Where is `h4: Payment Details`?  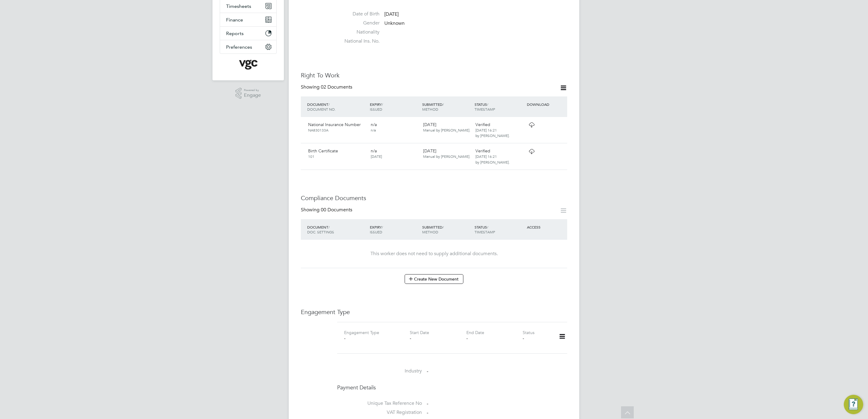
h4: Payment Details is located at coordinates (452, 387).